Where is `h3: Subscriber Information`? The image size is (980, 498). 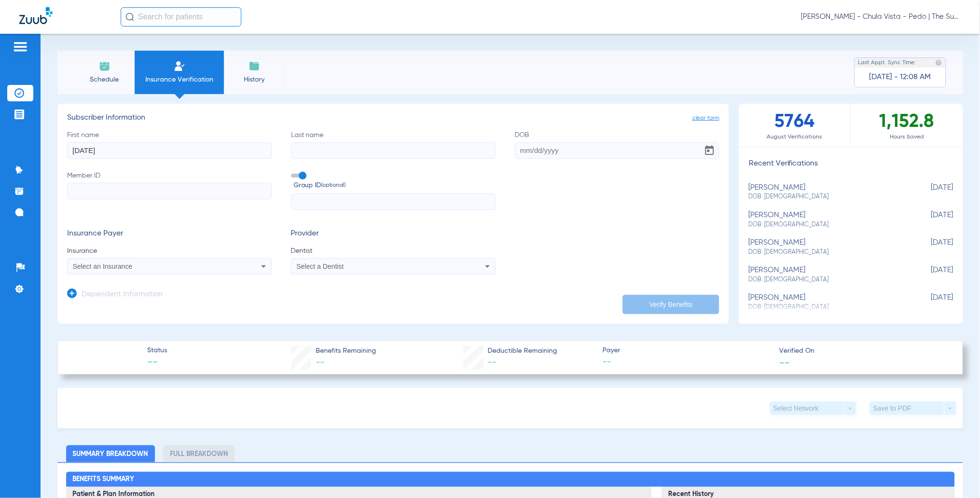
h3: Subscriber Information is located at coordinates (393, 118).